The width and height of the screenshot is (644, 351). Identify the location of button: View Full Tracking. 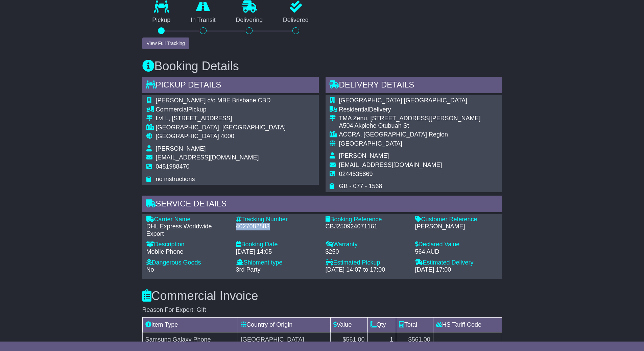
(166, 43).